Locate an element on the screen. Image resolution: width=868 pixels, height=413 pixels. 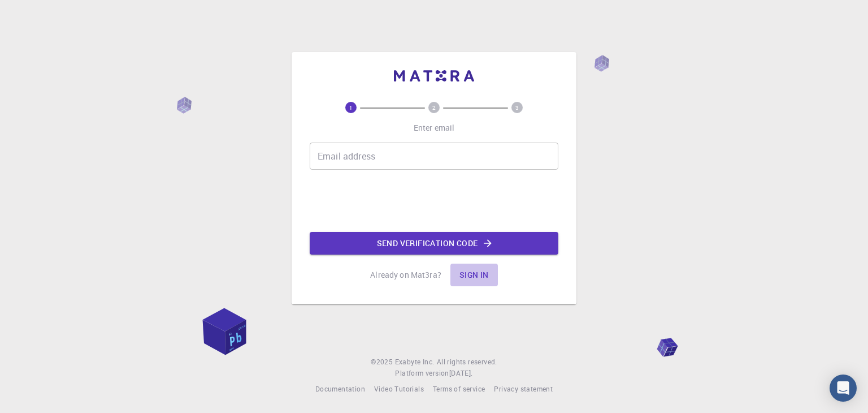
a: Video Tutorials is located at coordinates (399, 389).